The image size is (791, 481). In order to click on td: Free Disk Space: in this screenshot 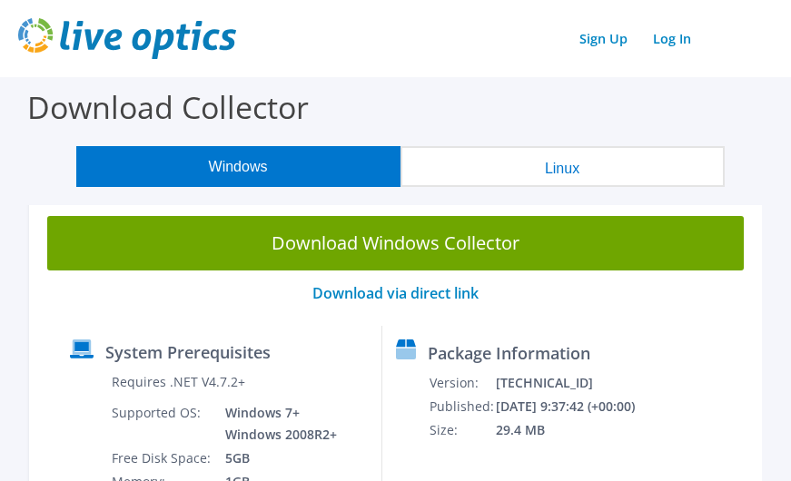, I will do `click(161, 459)`.